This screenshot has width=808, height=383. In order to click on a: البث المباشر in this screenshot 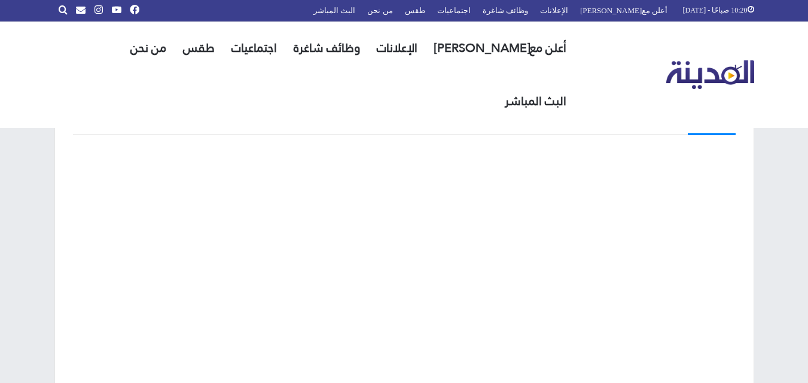, I will do `click(535, 101)`.